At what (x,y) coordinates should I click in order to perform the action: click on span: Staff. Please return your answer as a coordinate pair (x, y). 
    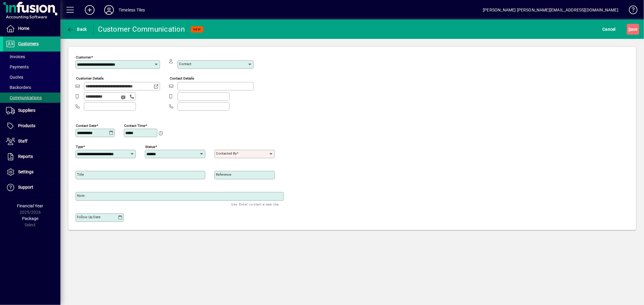
    Looking at the image, I should click on (23, 141).